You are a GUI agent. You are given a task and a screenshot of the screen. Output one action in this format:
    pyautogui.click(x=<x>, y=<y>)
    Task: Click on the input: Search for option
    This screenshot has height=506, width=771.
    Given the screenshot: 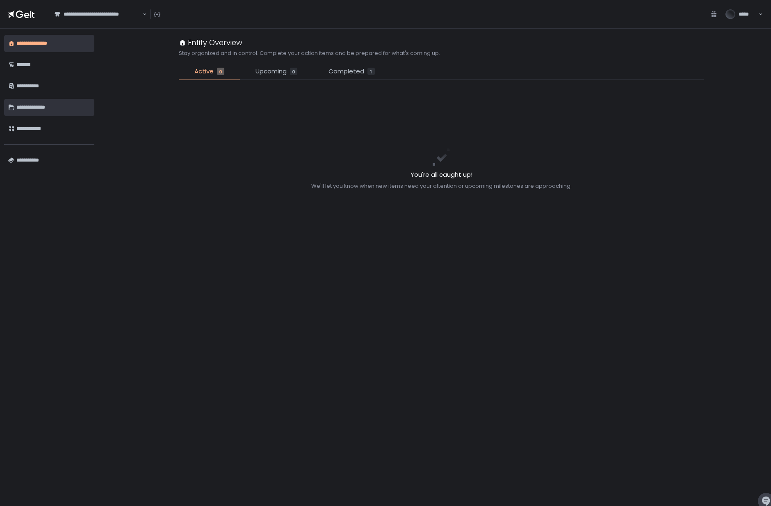 What is the action you would take?
    pyautogui.click(x=142, y=14)
    